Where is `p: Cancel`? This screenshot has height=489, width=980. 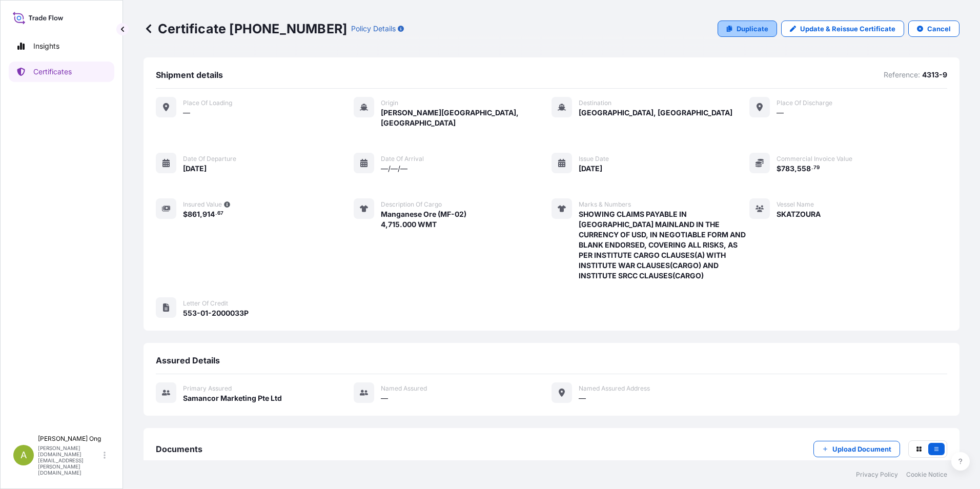 p: Cancel is located at coordinates (938, 29).